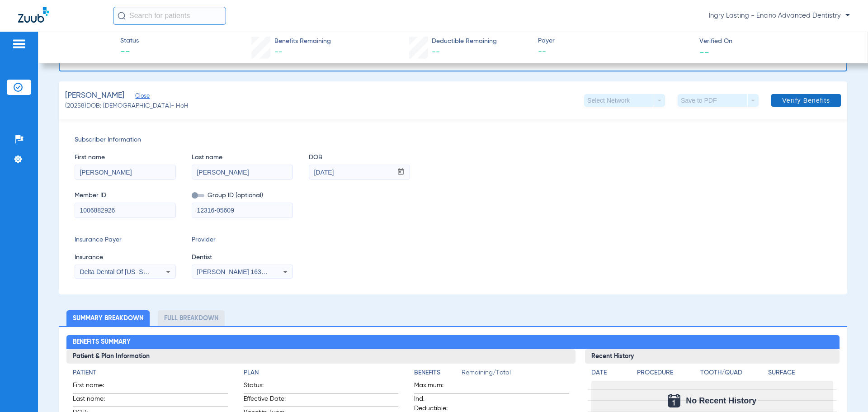  I want to click on span: Insurance, so click(126, 257).